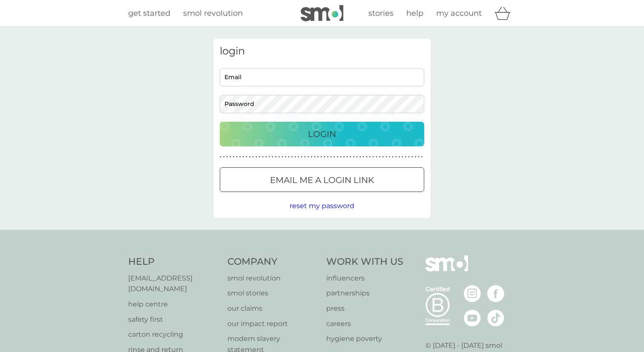 This screenshot has height=352, width=644. Describe the element at coordinates (173, 320) in the screenshot. I see `a: safety first` at that location.